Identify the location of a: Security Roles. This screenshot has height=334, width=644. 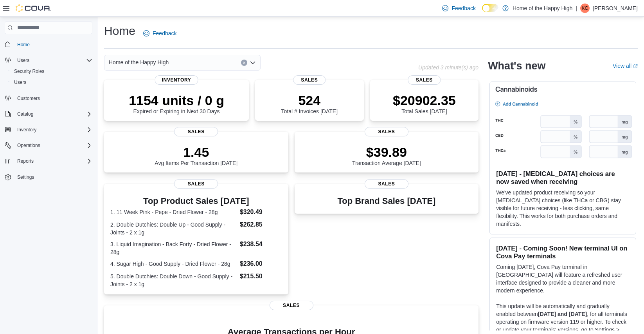
(29, 71).